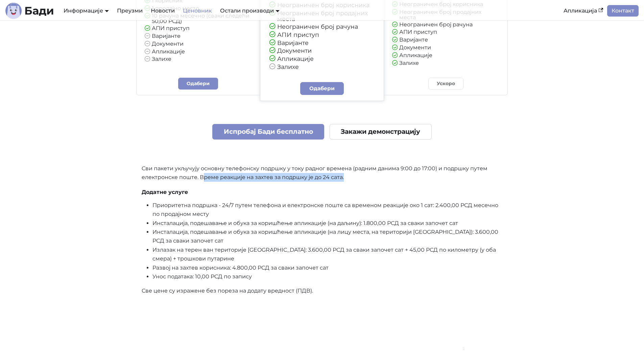  I want to click on a: Испробај Бади бесплатно, so click(268, 132).